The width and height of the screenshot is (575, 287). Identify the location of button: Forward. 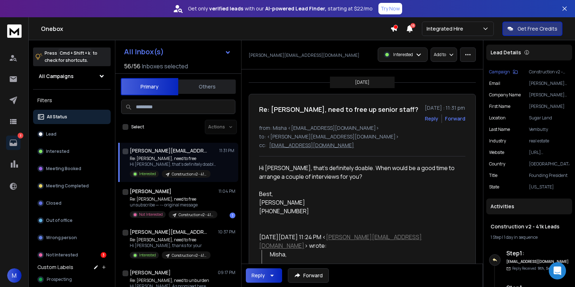
(308, 275).